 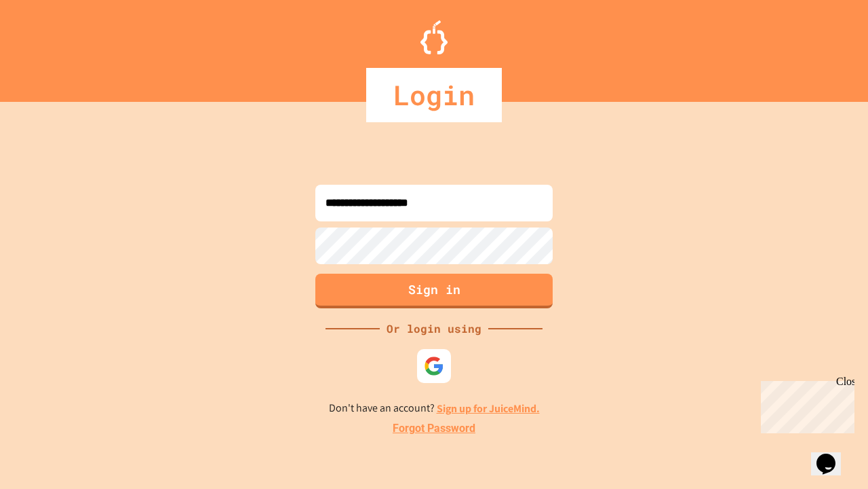 What do you see at coordinates (434, 291) in the screenshot?
I see `button: Sign in` at bounding box center [434, 291].